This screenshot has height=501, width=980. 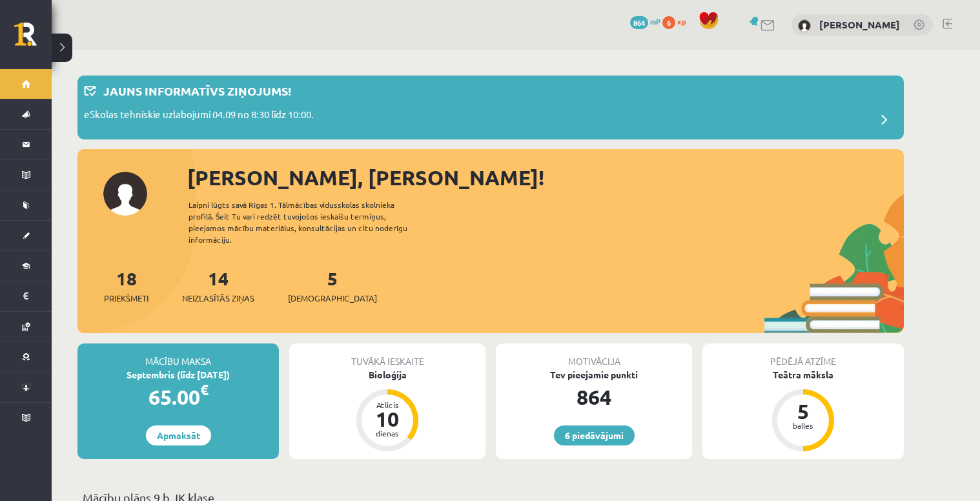 I want to click on div: 5, so click(x=803, y=411).